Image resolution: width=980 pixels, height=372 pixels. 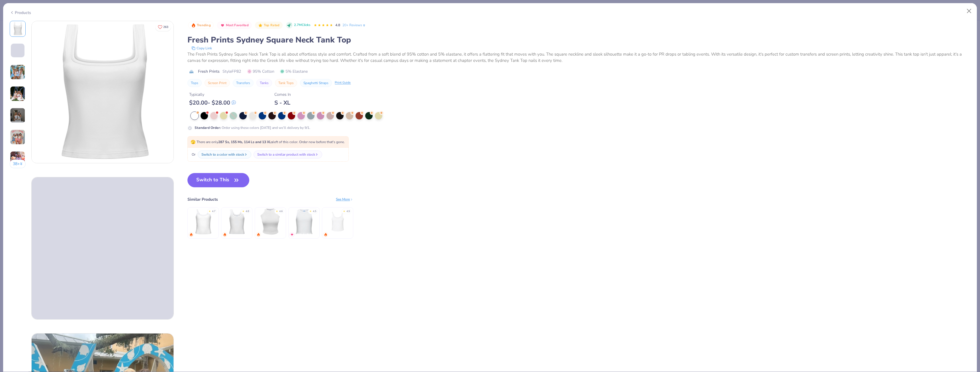 I want to click on div: 4.8 Stars, so click(x=323, y=25).